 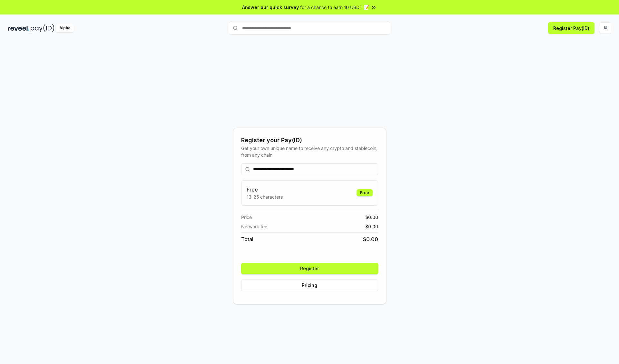 I want to click on span: Network fee, so click(x=254, y=226).